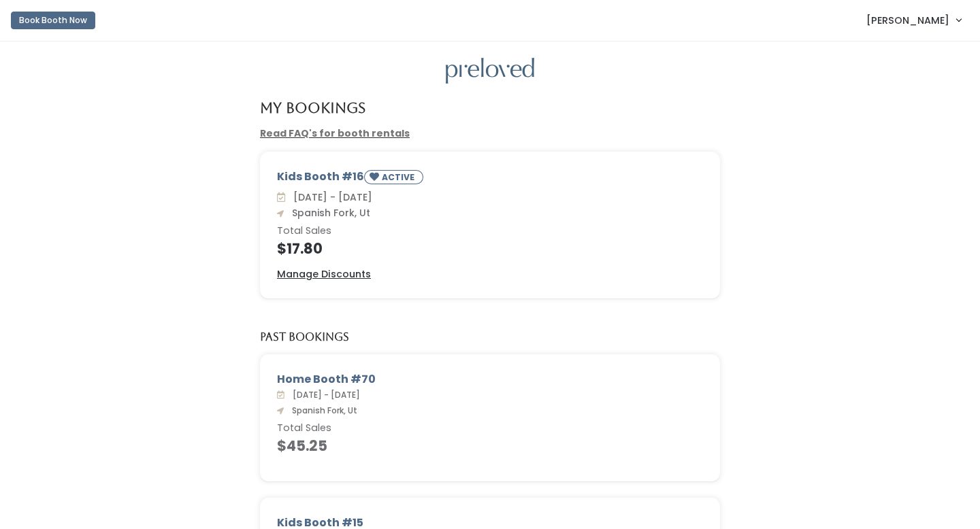  I want to click on img: preloved logo, so click(490, 71).